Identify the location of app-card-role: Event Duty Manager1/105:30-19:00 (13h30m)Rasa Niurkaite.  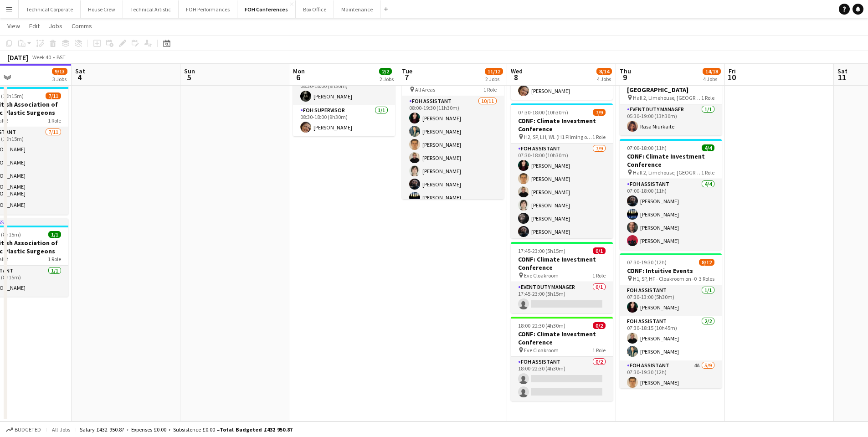
(671, 120).